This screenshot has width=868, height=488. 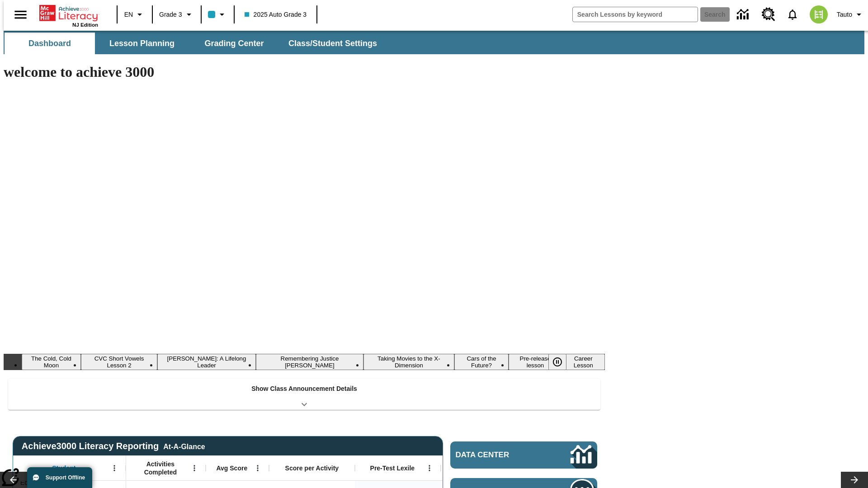 I want to click on button: Dashboard, so click(x=50, y=44).